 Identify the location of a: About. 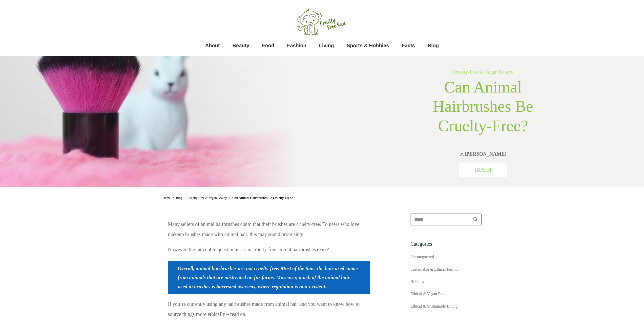
(213, 46).